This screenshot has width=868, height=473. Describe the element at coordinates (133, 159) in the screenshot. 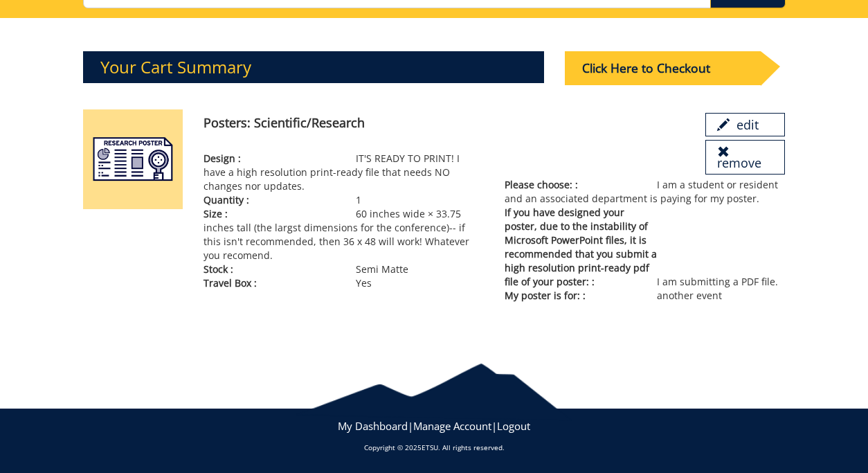

I see `img: posters-scientific-5aa5927cecefc5.90805739.png` at that location.